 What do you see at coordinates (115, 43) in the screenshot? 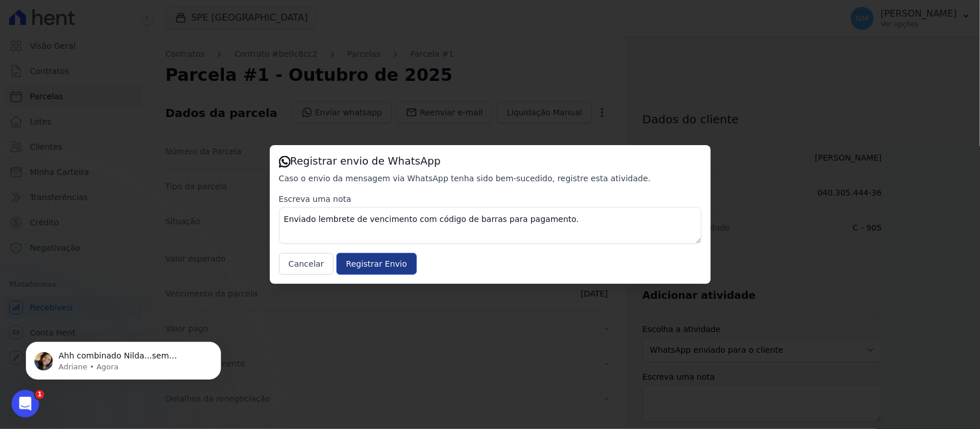
I see `div: message notification from Adriane, Agora. Ahh combinado Nilda...sem problemas! = )` at bounding box center [115, 43].